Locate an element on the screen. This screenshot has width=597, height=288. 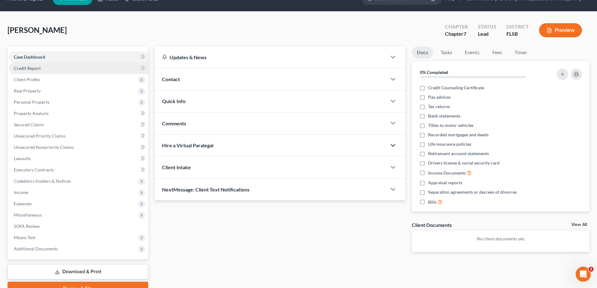
a: SOFA Review is located at coordinates (78, 226).